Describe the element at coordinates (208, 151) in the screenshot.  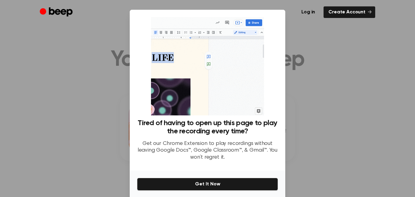
I see `p: Get our Chrome Extension to play recordings without leaving Google Docs™, Google Classroom™, & Gm...` at that location.